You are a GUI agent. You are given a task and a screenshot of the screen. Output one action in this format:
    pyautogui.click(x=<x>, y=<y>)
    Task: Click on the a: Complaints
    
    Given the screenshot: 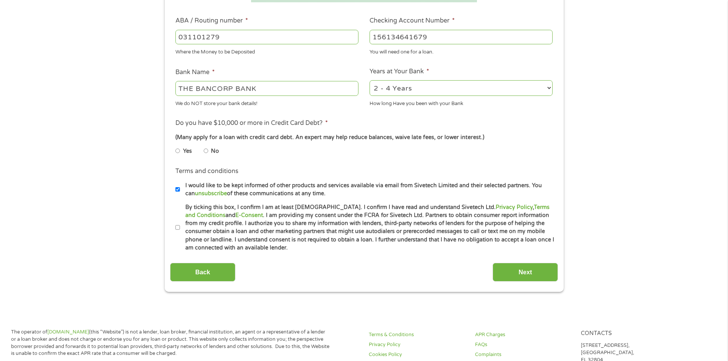 What is the action you would take?
    pyautogui.click(x=523, y=354)
    